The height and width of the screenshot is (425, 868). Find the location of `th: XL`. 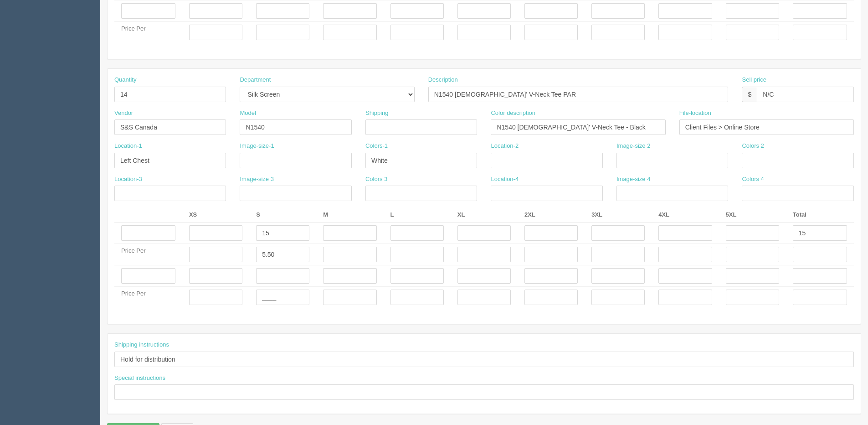

th: XL is located at coordinates (484, 214).